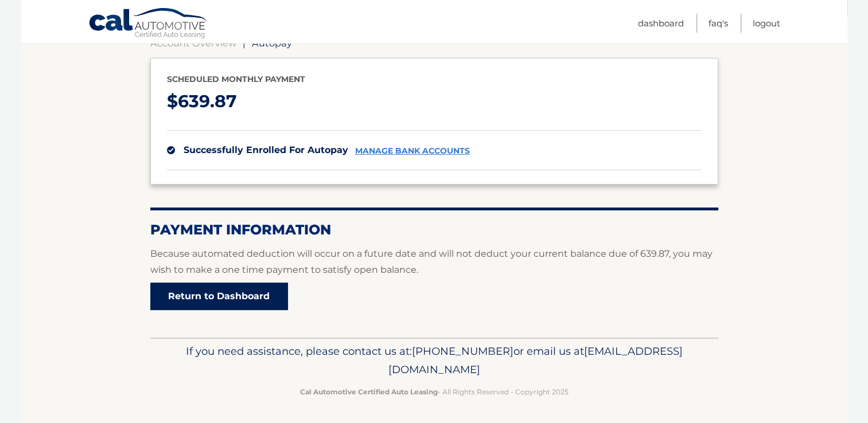 The image size is (868, 423). Describe the element at coordinates (434, 361) in the screenshot. I see `p: If you need assistance, please contact us at: or email us at` at that location.